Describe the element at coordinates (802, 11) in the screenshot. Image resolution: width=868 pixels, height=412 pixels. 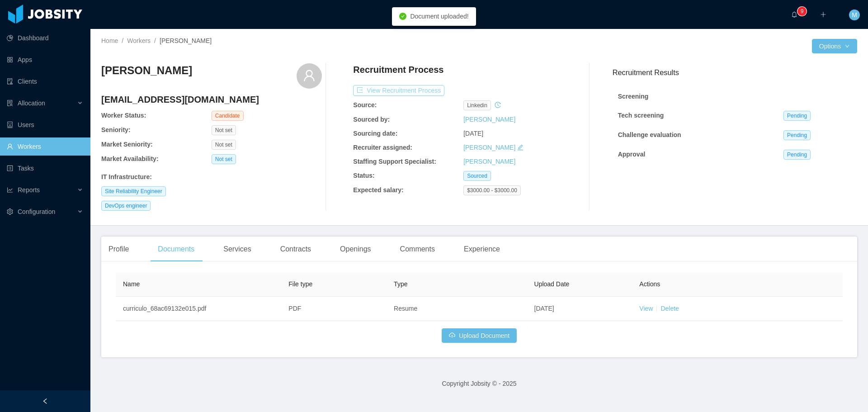
I see `p: 9` at that location.